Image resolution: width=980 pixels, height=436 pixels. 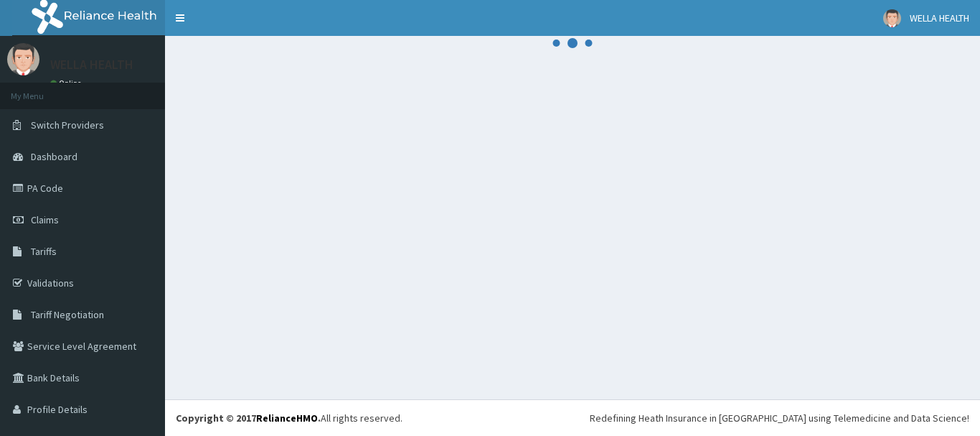 What do you see at coordinates (287, 419) in the screenshot?
I see `a: RelianceHMO` at bounding box center [287, 419].